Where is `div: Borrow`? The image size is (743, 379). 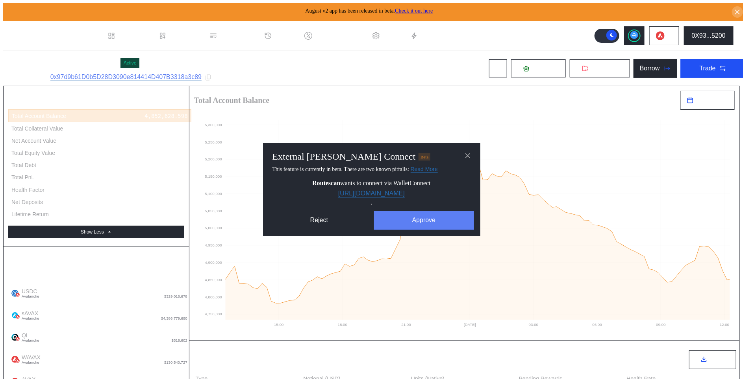 div: Borrow is located at coordinates (649, 68).